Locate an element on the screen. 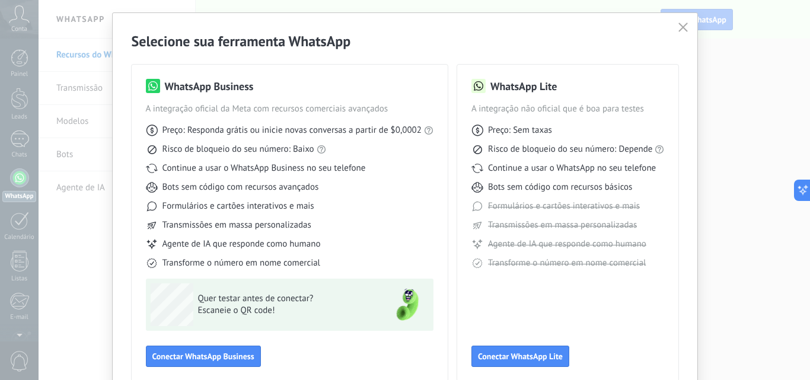 This screenshot has height=380, width=810. span: Conectar WhatsApp Business is located at coordinates (203, 357).